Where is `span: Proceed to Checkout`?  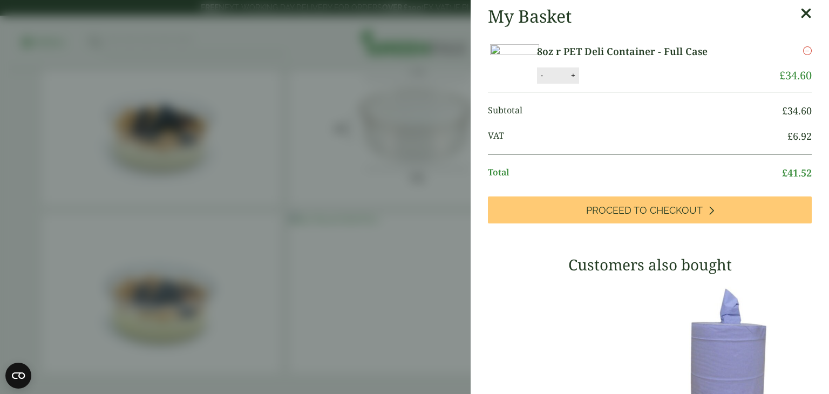 span: Proceed to Checkout is located at coordinates (644, 211).